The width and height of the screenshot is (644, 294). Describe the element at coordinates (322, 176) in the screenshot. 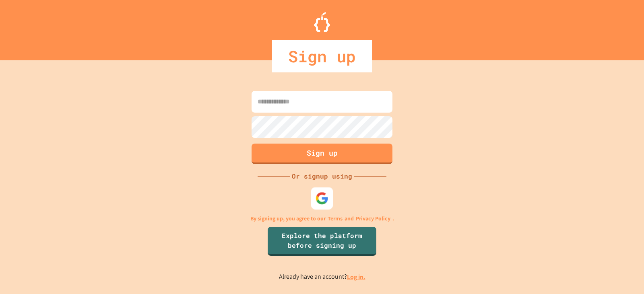

I see `div: Or signup using` at that location.